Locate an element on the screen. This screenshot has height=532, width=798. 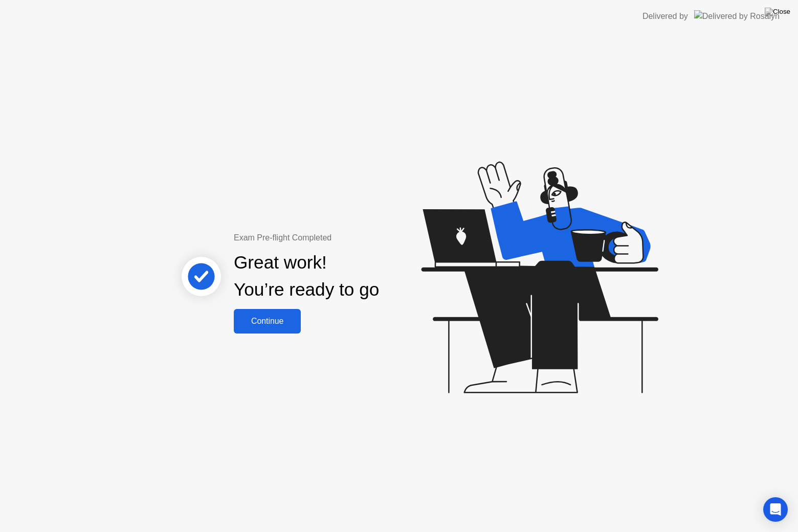
button: Continue is located at coordinates (267, 321).